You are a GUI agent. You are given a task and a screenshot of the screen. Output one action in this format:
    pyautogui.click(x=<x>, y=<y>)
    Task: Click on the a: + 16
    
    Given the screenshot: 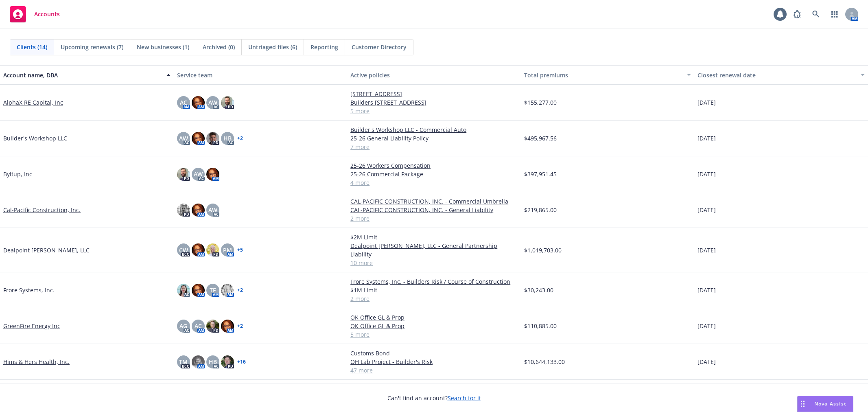 What is the action you would take?
    pyautogui.click(x=241, y=362)
    